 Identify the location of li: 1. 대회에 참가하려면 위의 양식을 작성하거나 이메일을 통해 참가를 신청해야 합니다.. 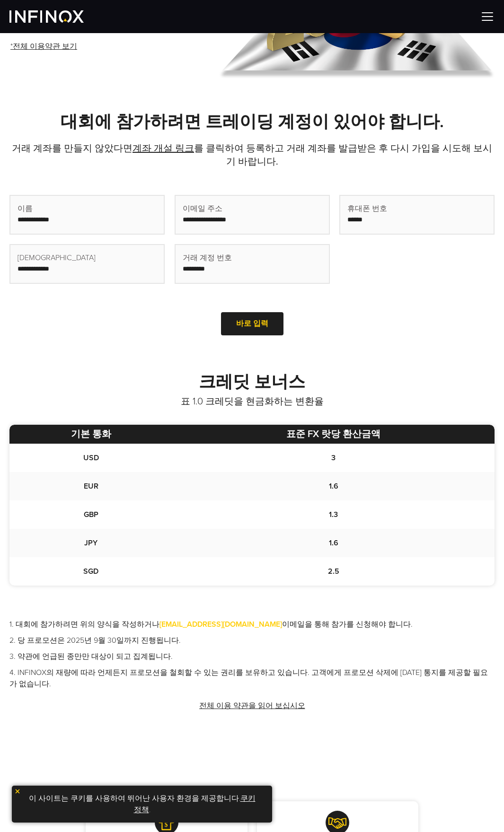
(252, 625).